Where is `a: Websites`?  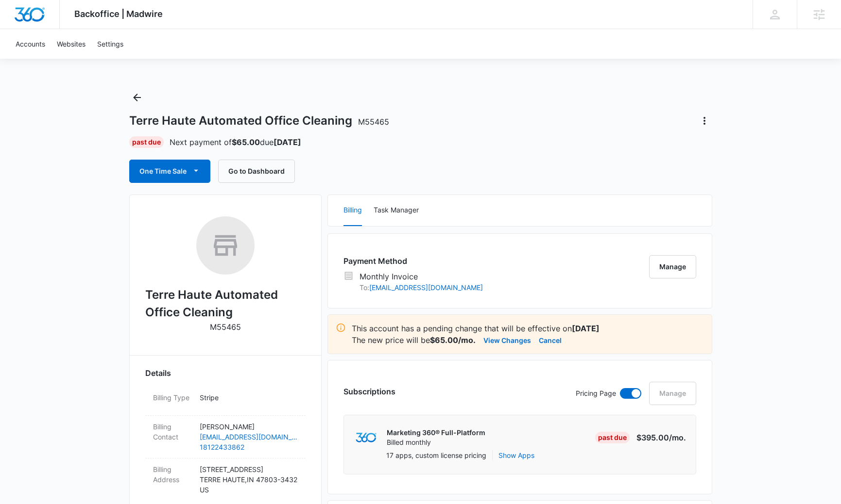 a: Websites is located at coordinates (71, 44).